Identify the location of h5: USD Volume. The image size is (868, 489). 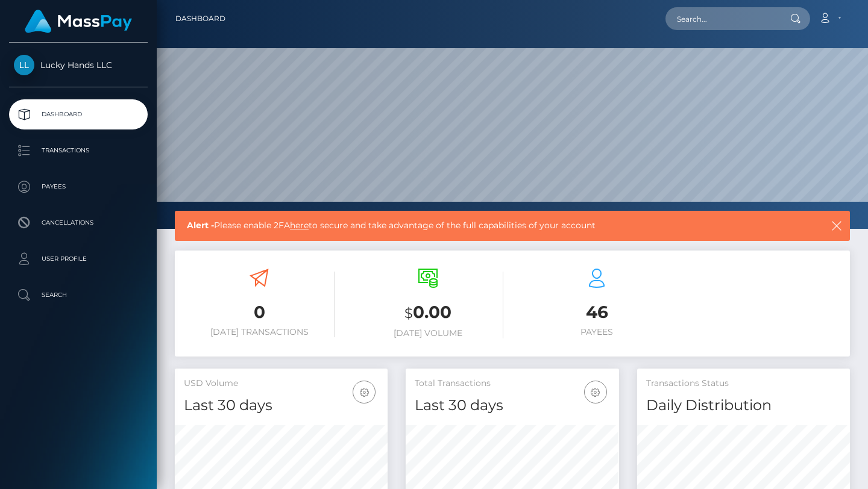
(281, 384).